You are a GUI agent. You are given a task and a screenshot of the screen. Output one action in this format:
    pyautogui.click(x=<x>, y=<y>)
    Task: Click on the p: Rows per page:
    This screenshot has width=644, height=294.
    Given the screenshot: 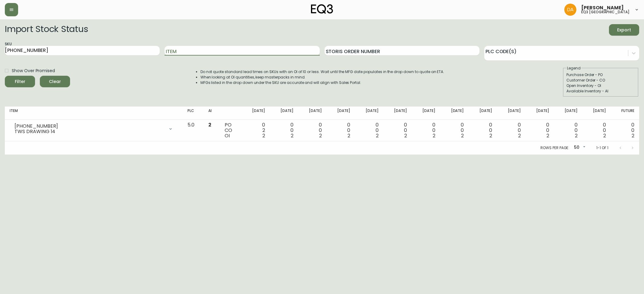 What is the action you would take?
    pyautogui.click(x=555, y=148)
    